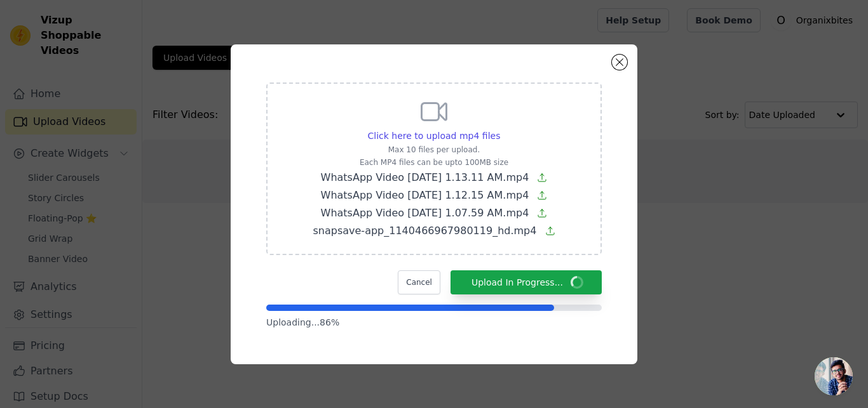 This screenshot has height=408, width=868. What do you see at coordinates (526, 283) in the screenshot?
I see `button: Upload In Progress...` at bounding box center [526, 283].